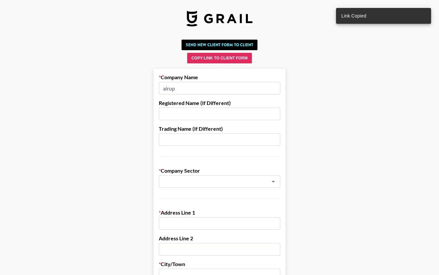 The width and height of the screenshot is (439, 275). Describe the element at coordinates (219, 171) in the screenshot. I see `label: Company Sector` at that location.